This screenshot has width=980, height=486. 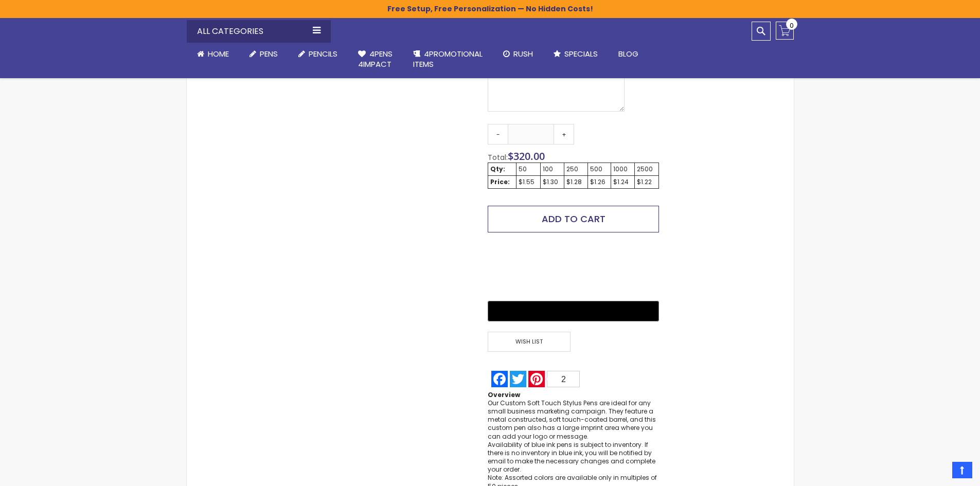 What do you see at coordinates (628, 54) in the screenshot?
I see `a: Blog` at bounding box center [628, 54].